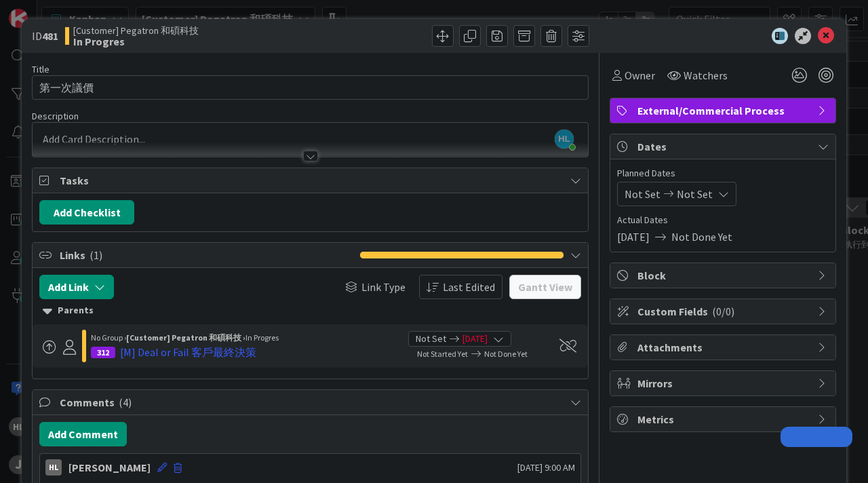 The image size is (868, 483). Describe the element at coordinates (82, 435) in the screenshot. I see `button: Add Comment` at that location.